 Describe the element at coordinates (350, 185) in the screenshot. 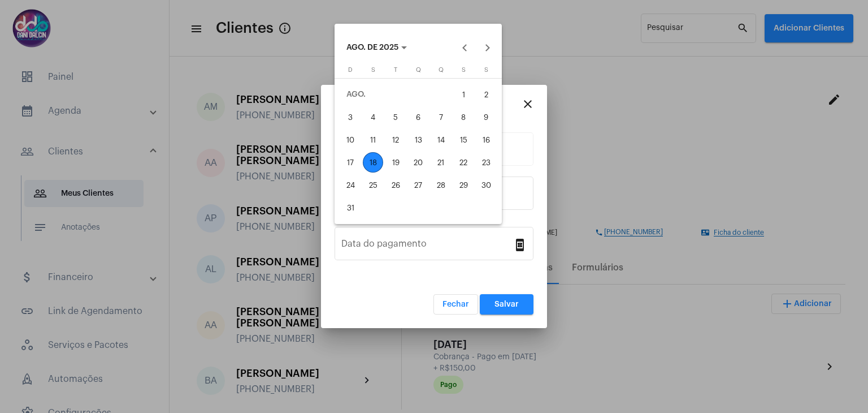

I see `button: 24 de agosto de 2025` at that location.